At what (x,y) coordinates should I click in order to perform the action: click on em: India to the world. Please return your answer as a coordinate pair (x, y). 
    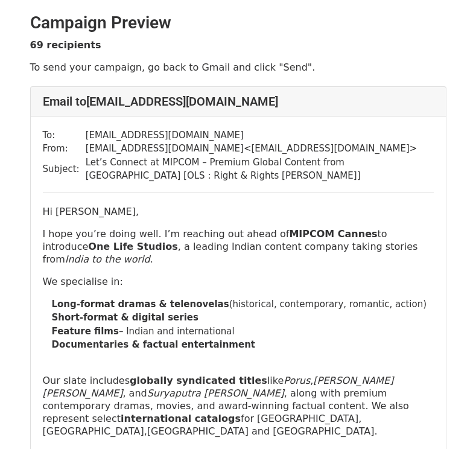
    Looking at the image, I should click on (107, 259).